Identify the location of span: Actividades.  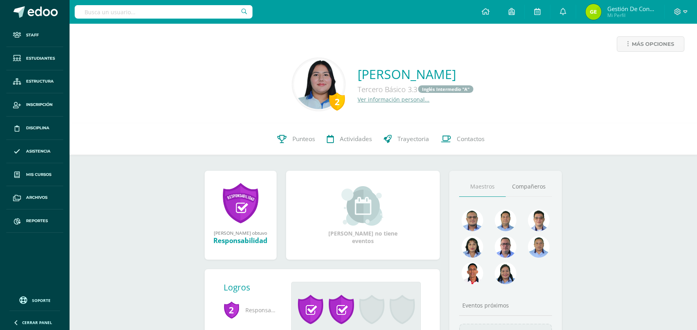
(356, 139).